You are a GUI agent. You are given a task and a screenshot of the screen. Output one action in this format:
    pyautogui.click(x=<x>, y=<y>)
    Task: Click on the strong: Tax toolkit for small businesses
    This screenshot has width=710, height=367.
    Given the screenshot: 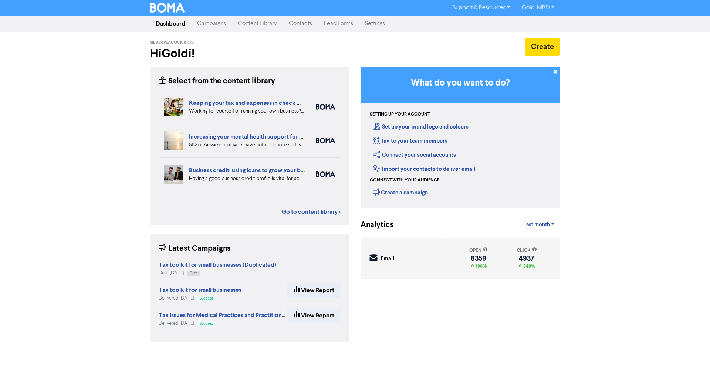 What is the action you would take?
    pyautogui.click(x=200, y=290)
    